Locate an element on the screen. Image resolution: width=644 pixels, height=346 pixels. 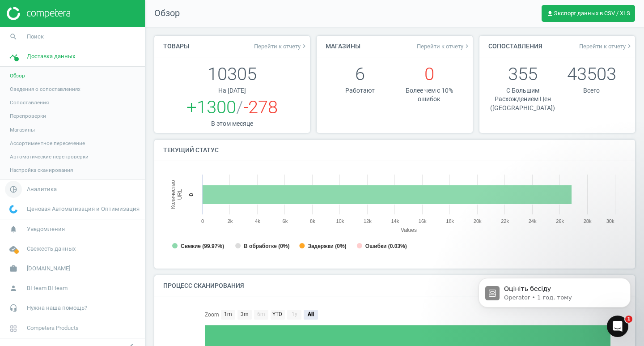
span: +1300 is located at coordinates (211, 107).